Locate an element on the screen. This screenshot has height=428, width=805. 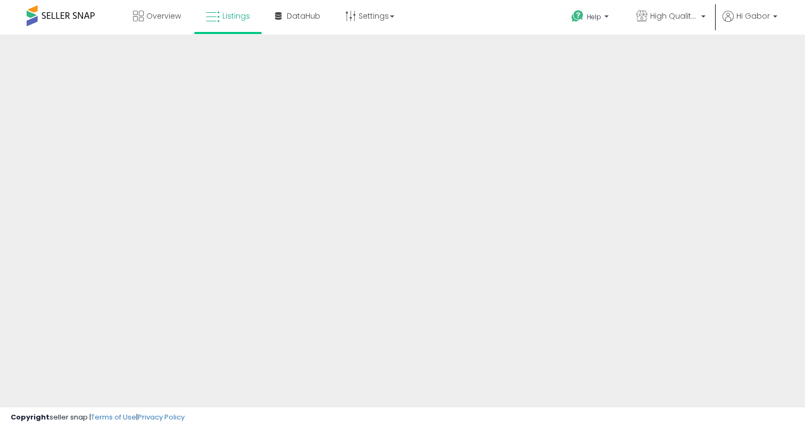
i: Get Help is located at coordinates (577, 16).